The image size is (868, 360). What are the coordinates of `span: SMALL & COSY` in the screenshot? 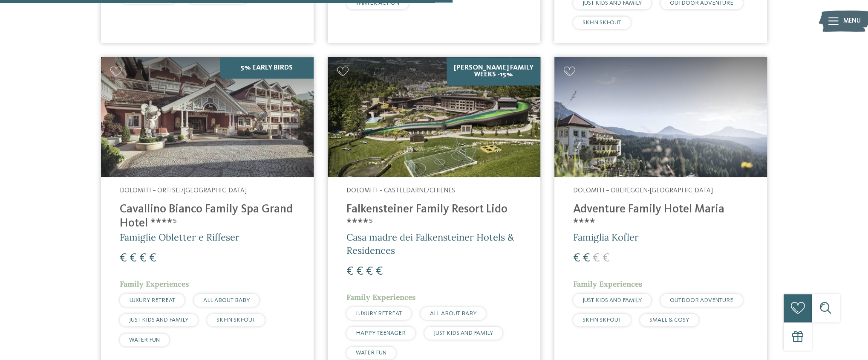 It's located at (669, 320).